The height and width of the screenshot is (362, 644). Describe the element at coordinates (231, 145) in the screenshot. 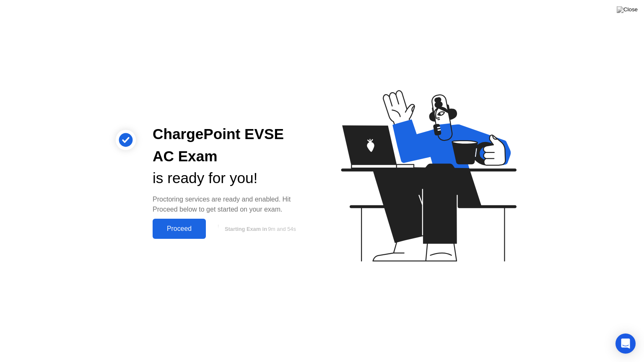

I see `div: ChargePoint EVSE AC Exam` at that location.